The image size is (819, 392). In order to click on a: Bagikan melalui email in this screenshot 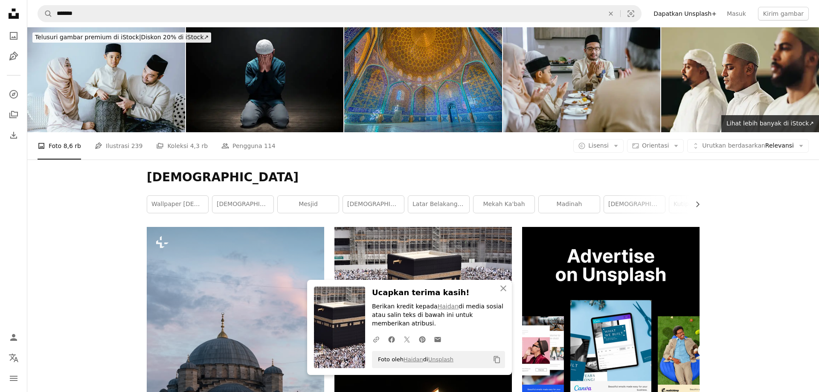, I will do `click(438, 339)`.